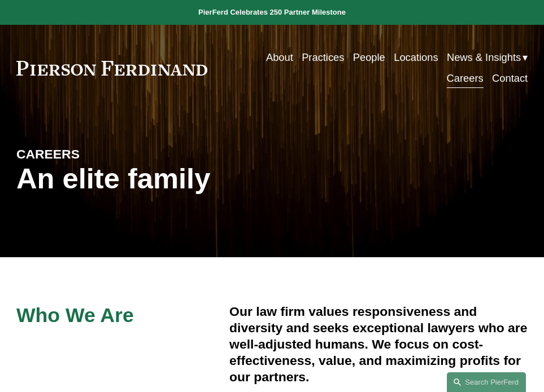 The width and height of the screenshot is (544, 392). Describe the element at coordinates (80, 154) in the screenshot. I see `h4: CAREERS` at that location.